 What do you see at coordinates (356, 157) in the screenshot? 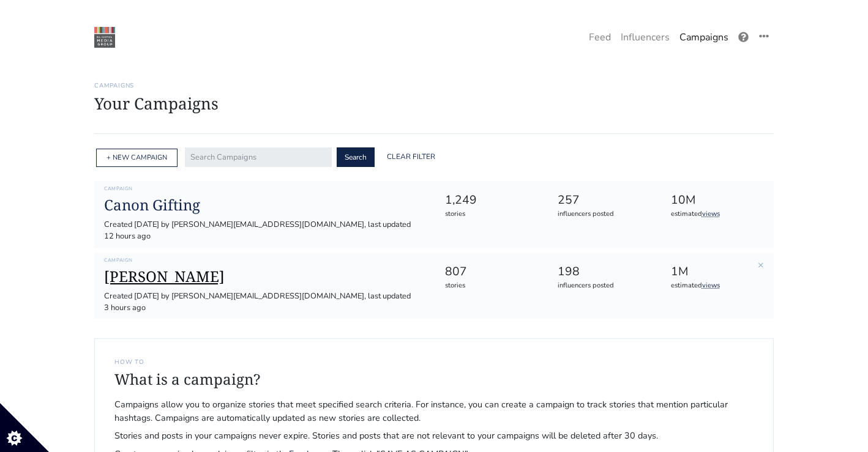
I see `button: Search` at bounding box center [356, 157].